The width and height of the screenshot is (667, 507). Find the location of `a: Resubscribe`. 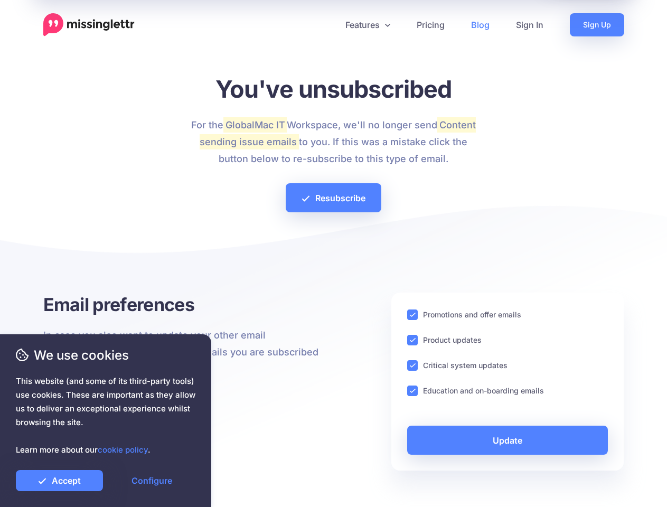

a: Resubscribe is located at coordinates (333, 197).